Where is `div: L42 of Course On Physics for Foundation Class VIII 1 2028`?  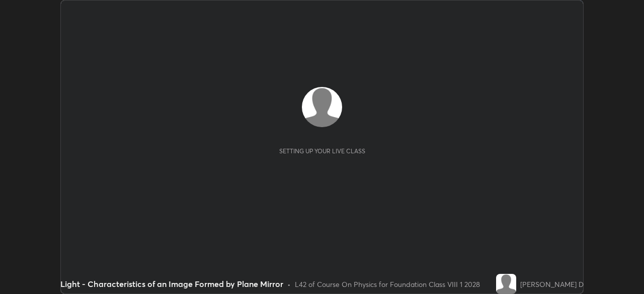 div: L42 of Course On Physics for Foundation Class VIII 1 2028 is located at coordinates (388, 284).